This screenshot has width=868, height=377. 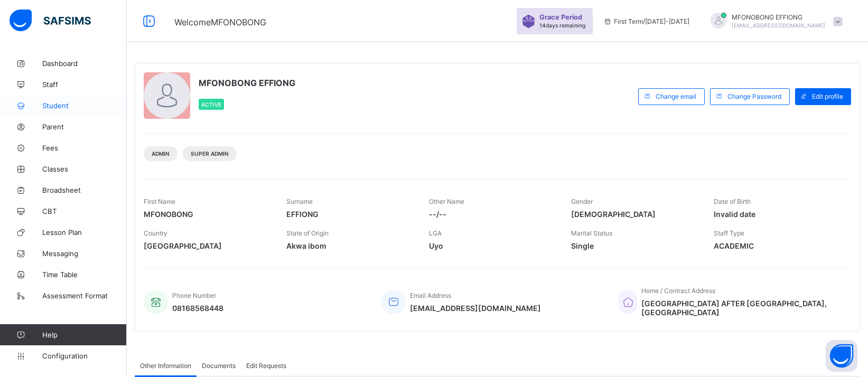 What do you see at coordinates (198, 308) in the screenshot?
I see `span: 08168568448` at bounding box center [198, 308].